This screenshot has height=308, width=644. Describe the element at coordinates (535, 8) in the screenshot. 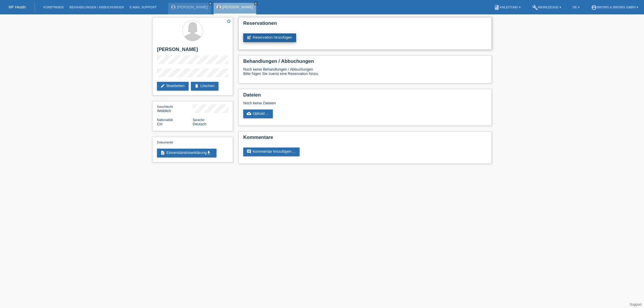

I see `i: build` at that location.